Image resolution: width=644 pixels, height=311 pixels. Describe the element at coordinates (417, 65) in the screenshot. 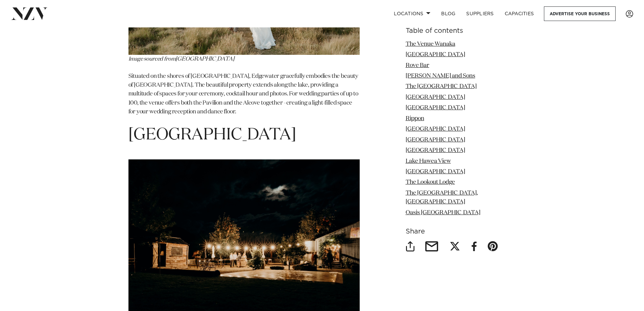

I see `a: Rove Bar` at that location.